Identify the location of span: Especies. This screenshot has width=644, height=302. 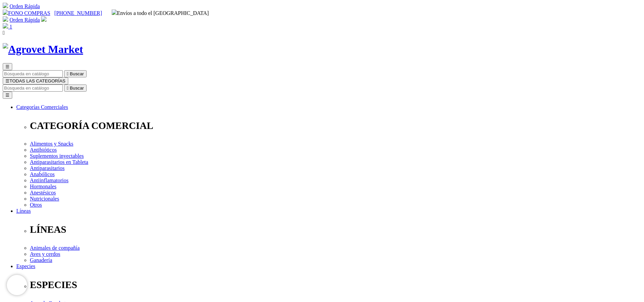
(26, 267).